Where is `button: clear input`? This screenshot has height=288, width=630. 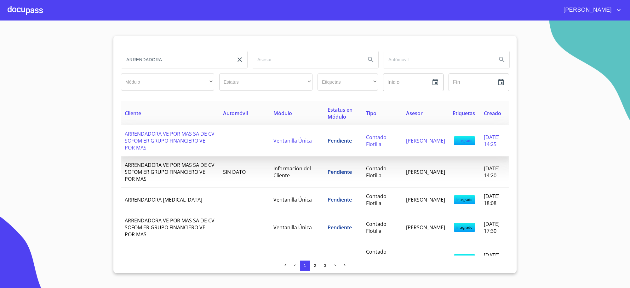
button: clear input is located at coordinates (240, 60).